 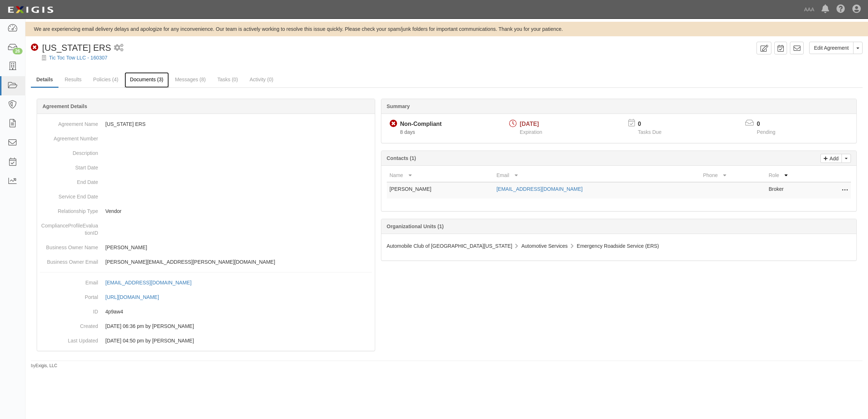 What do you see at coordinates (69, 281) in the screenshot?
I see `dt: Email` at bounding box center [69, 281].